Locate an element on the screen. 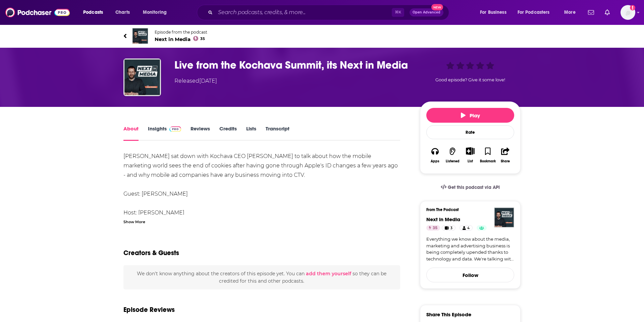 The image size is (644, 322). span: Podcasts is located at coordinates (93, 12).